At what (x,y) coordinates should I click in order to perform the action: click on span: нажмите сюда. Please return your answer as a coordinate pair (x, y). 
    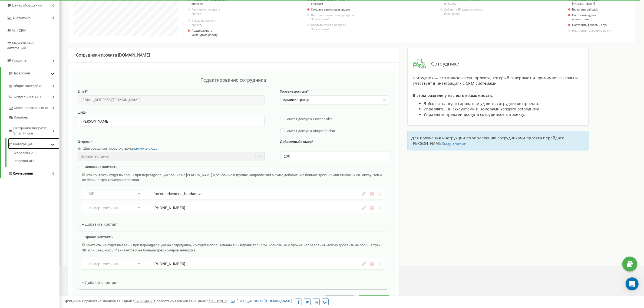
    Looking at the image, I should click on (145, 148).